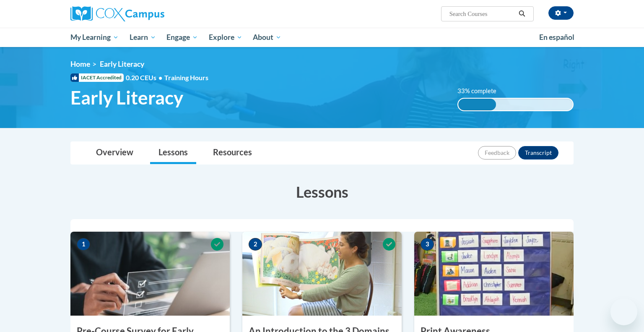  What do you see at coordinates (267, 37) in the screenshot?
I see `span: About` at bounding box center [267, 37].